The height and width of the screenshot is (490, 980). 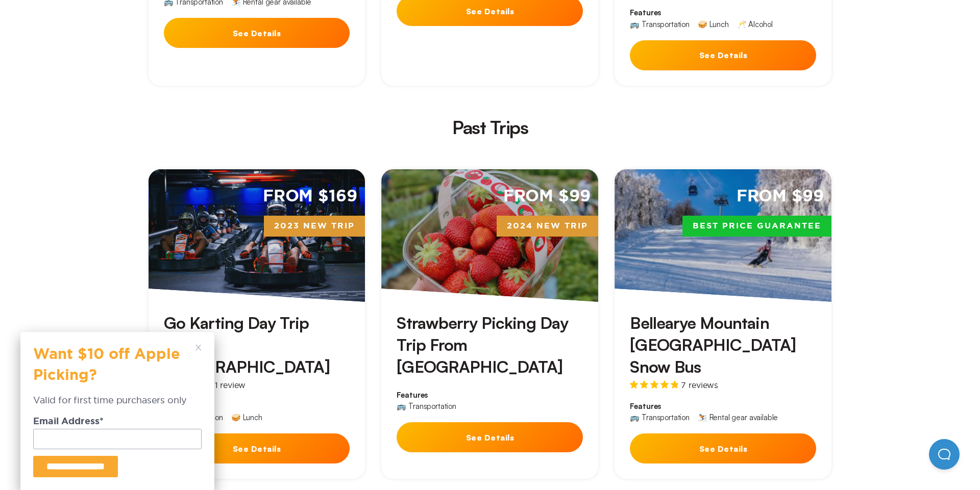 I want to click on div: Valid for first time purchasers only, so click(x=117, y=405).